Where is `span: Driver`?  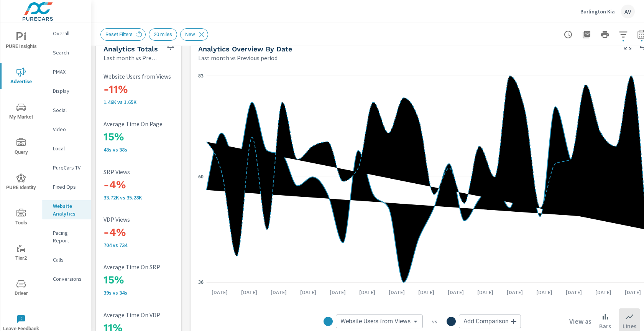
span: Driver is located at coordinates (21, 288).